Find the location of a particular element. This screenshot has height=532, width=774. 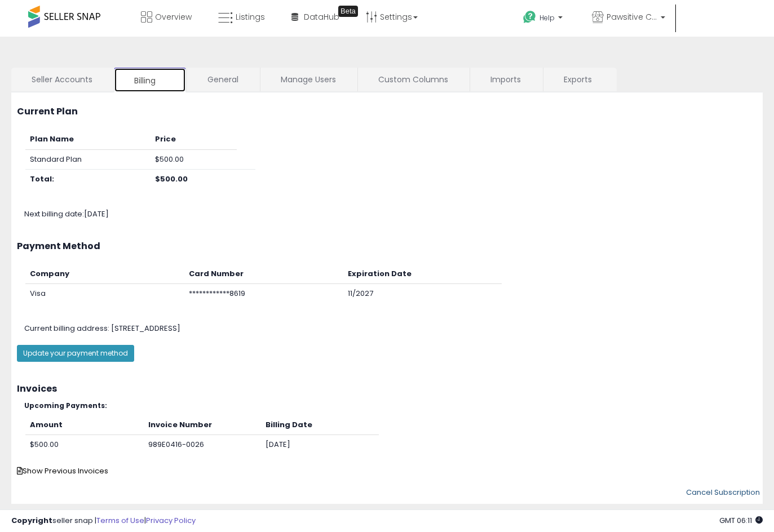

span: Pawsitive Catitude CA is located at coordinates (632, 17).